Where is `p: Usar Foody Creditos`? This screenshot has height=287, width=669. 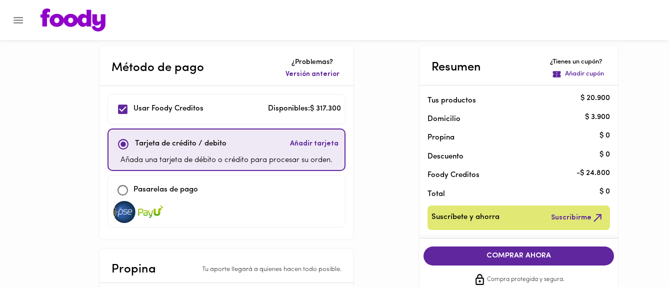
p: Usar Foody Creditos is located at coordinates (168, 109).